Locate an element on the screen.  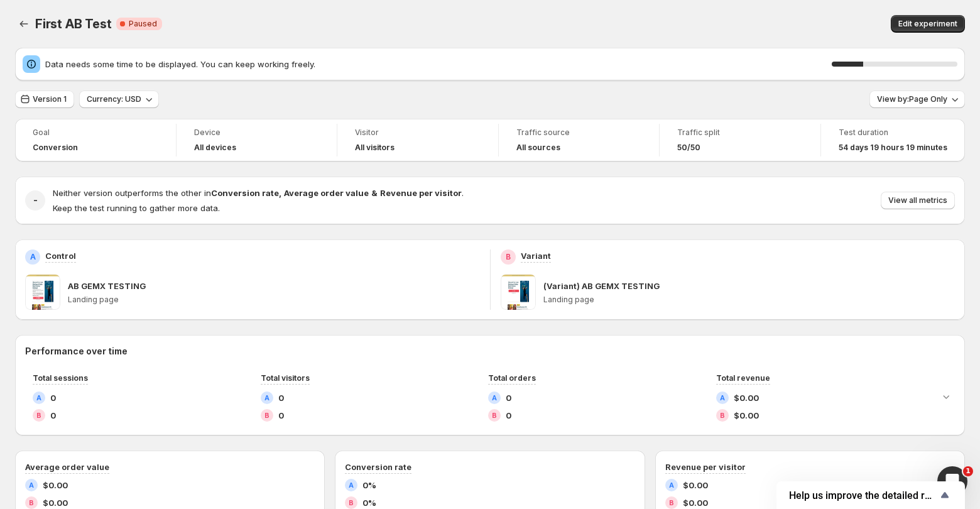
strong: Average order value is located at coordinates (326, 193).